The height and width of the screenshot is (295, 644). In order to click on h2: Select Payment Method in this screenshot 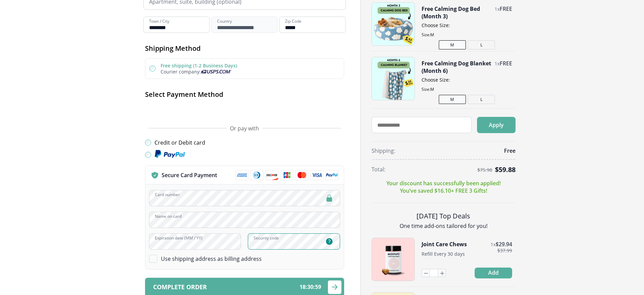, I will do `click(244, 94)`.